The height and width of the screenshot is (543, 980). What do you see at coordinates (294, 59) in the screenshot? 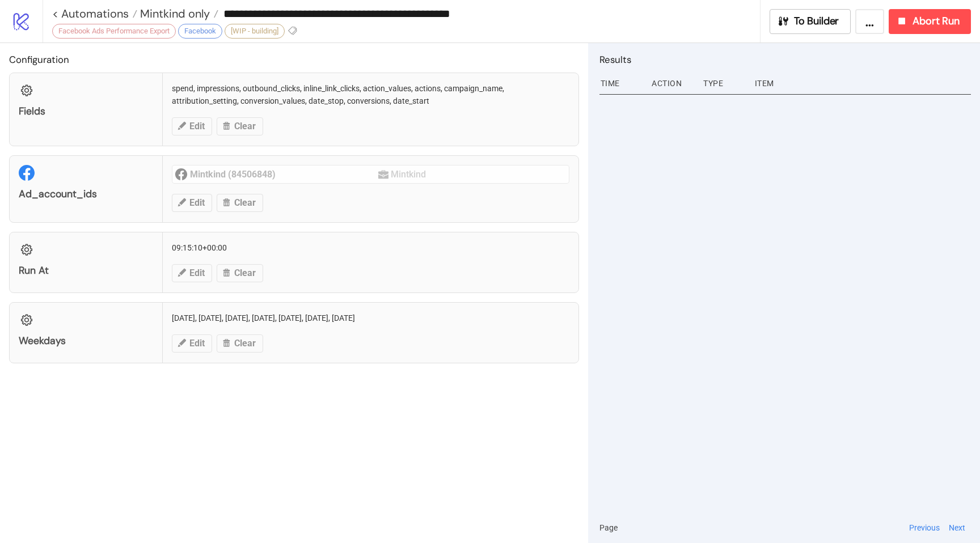
I see `h2: Configuration` at bounding box center [294, 59].